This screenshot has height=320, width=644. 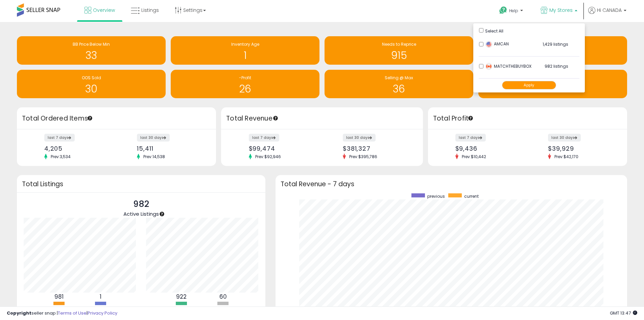 I want to click on b: 60, so click(x=223, y=296).